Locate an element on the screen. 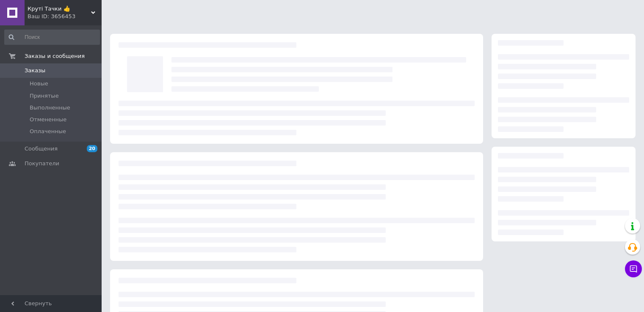 The width and height of the screenshot is (644, 312). span: Оплаченные is located at coordinates (48, 132).